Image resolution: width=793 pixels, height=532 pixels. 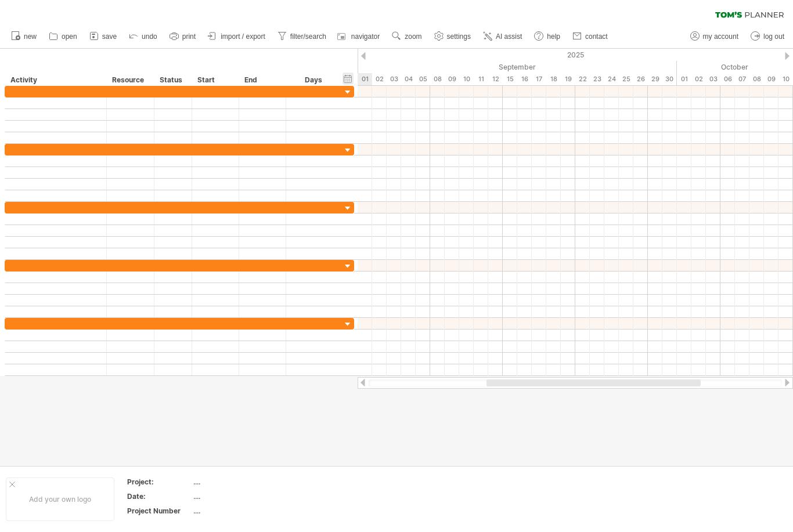 What do you see at coordinates (510, 79) in the screenshot?
I see `div: Monday, 15 September 2025` at bounding box center [510, 79].